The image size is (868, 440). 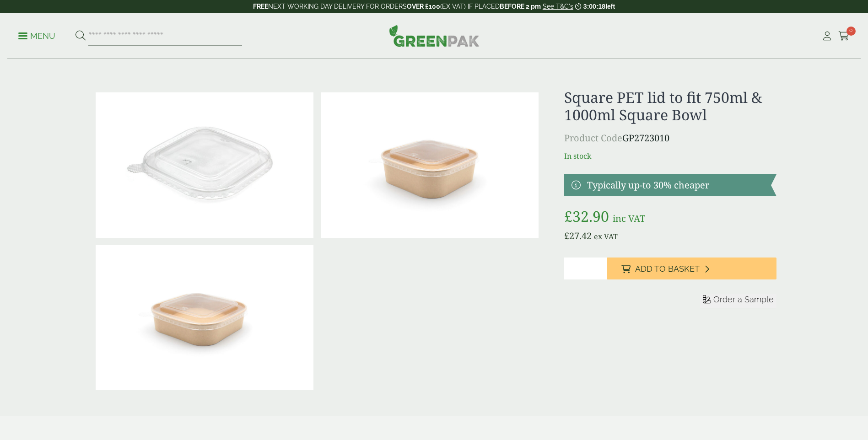 What do you see at coordinates (578, 235) in the screenshot?
I see `bdi: 27.42` at bounding box center [578, 235].